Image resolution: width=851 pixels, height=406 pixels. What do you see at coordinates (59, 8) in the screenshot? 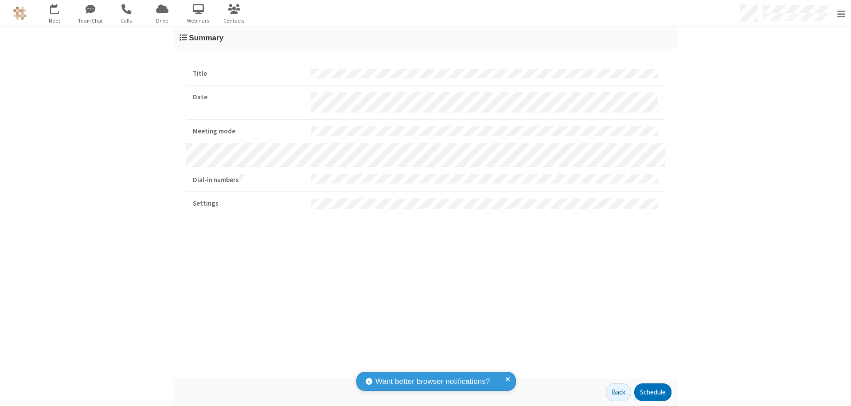
I see `div: 3` at bounding box center [59, 8].